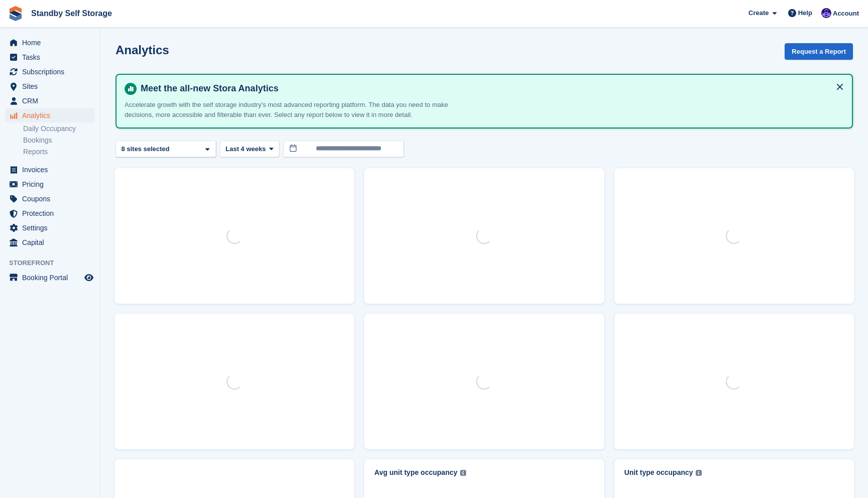 This screenshot has height=498, width=868. I want to click on button: Last 4 weeks, so click(250, 149).